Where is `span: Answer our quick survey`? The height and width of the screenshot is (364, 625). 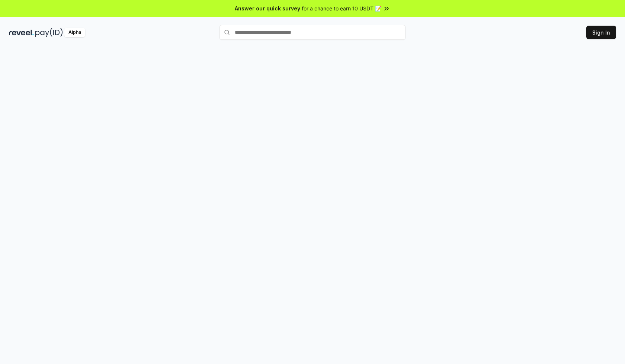
span: Answer our quick survey is located at coordinates (267, 8).